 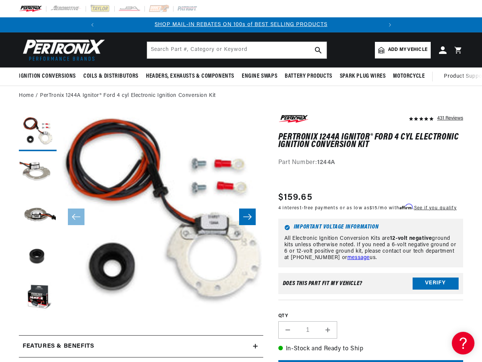 I want to click on button: Load image 5 in gallery view, so click(x=38, y=298).